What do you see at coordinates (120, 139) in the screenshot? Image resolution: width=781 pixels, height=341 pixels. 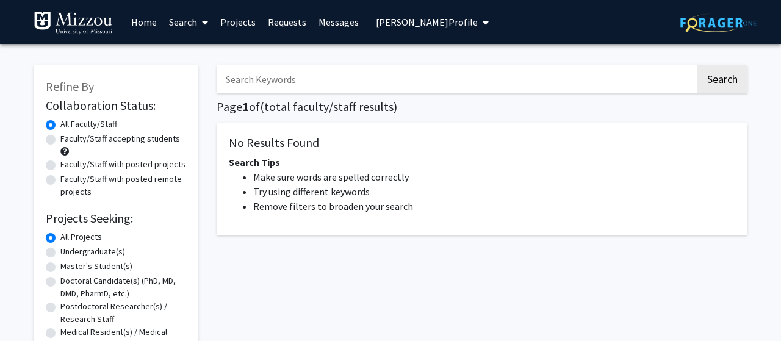 I see `label: Faculty/Staff accepting students` at bounding box center [120, 139].